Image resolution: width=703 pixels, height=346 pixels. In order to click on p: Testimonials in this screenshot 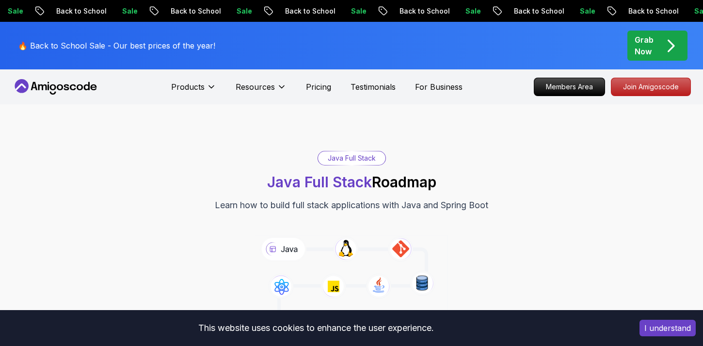, I will do `click(373, 87)`.